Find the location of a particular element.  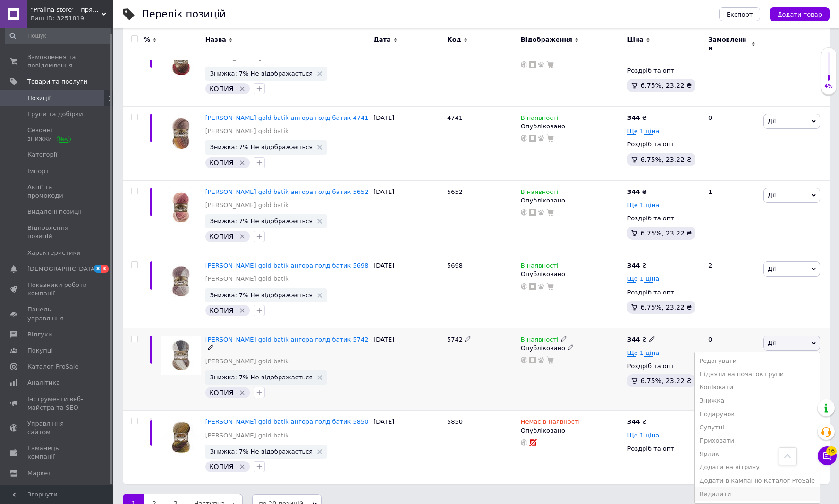

span: Додати товар is located at coordinates (799, 14).